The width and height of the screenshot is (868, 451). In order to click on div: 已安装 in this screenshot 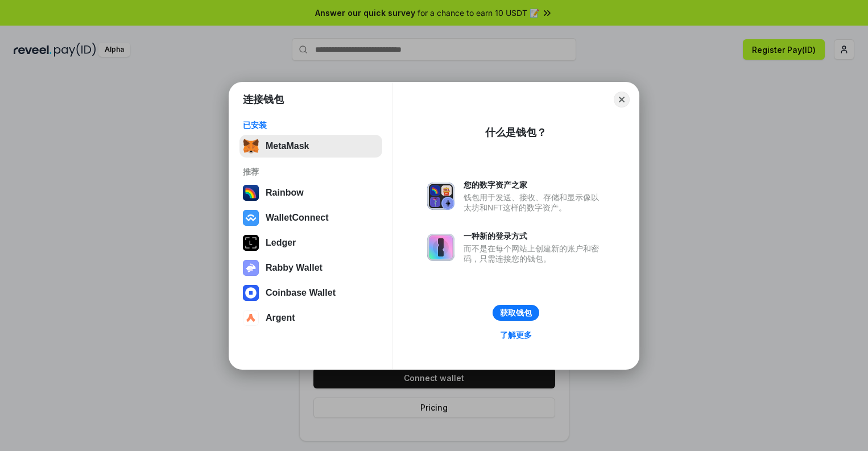, I will do `click(311, 125)`.